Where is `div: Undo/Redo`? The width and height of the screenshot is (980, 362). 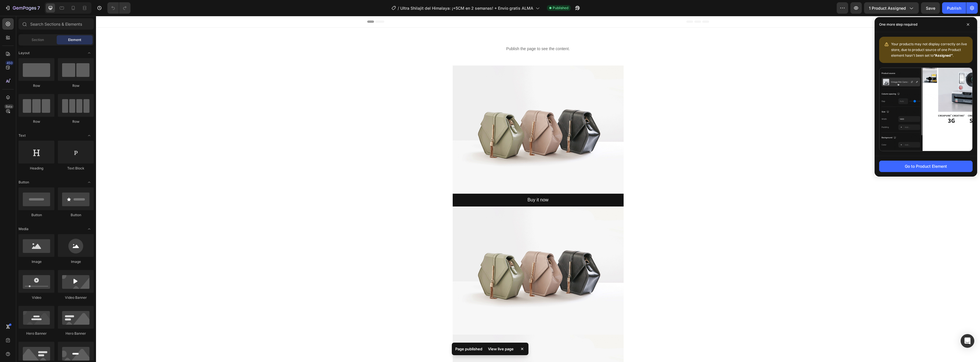 div: Undo/Redo is located at coordinates (118, 8).